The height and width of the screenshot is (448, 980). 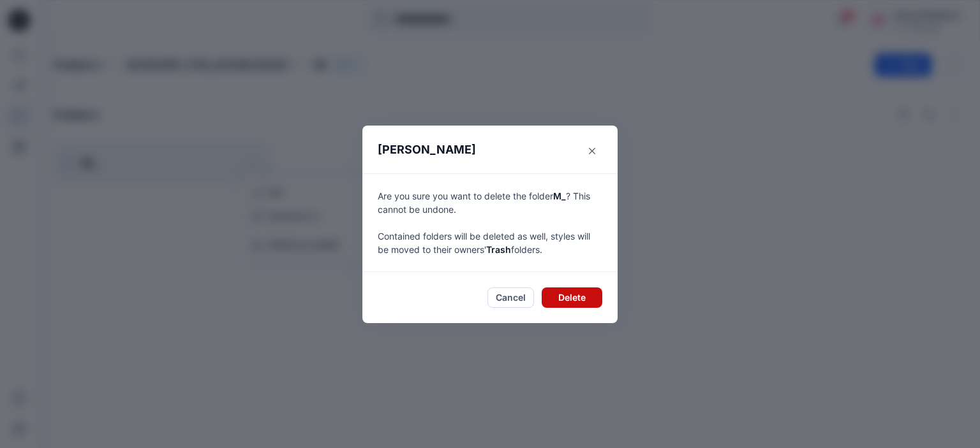 I want to click on p: Are you sure you want to delete the folder ? This cannot be undone. Contained folders will be del..., so click(x=490, y=222).